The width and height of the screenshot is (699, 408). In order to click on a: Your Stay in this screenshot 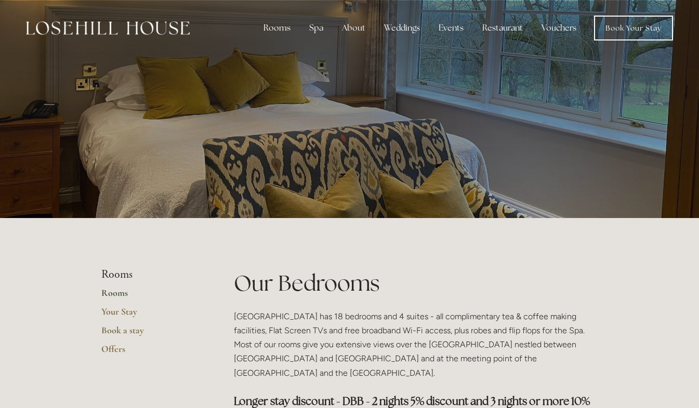, I will do `click(151, 315)`.